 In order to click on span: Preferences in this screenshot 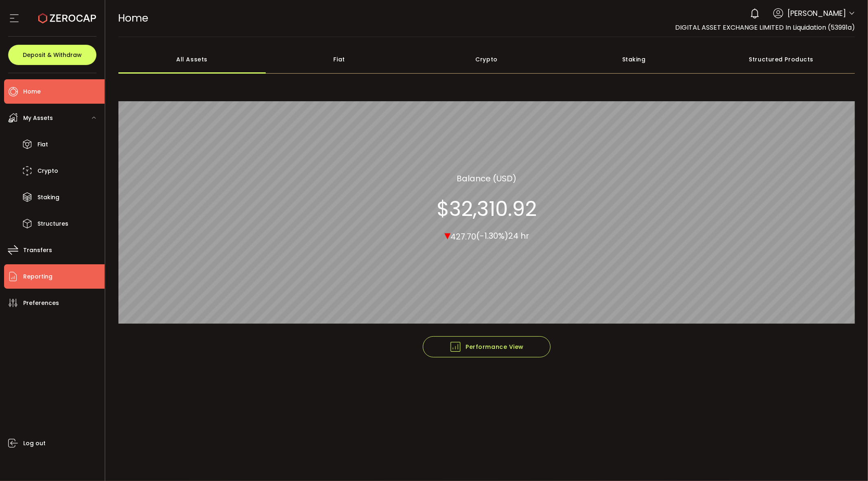, I will do `click(41, 303)`.